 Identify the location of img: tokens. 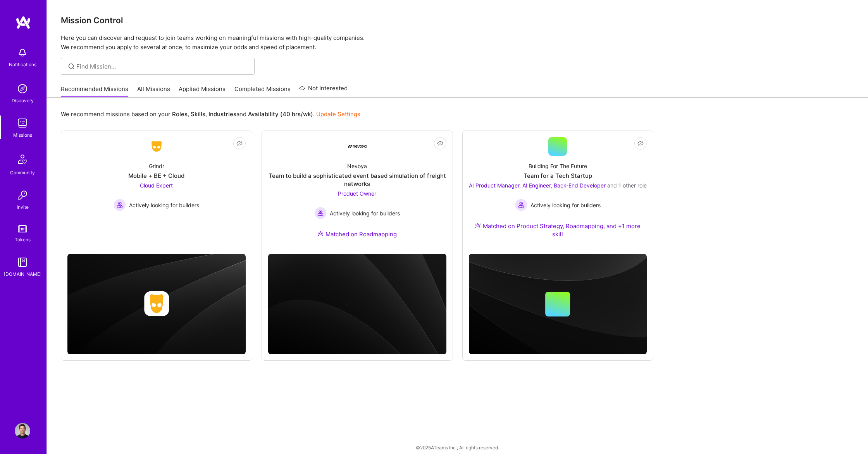
(23, 228).